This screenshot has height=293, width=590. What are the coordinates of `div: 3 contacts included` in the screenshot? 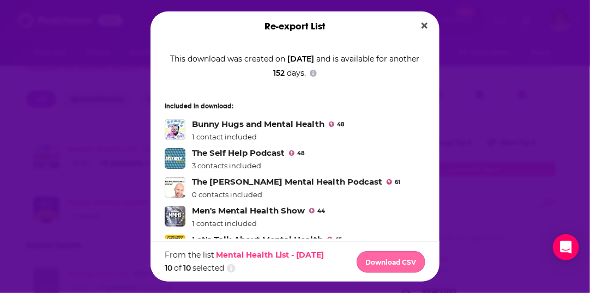 It's located at (248, 166).